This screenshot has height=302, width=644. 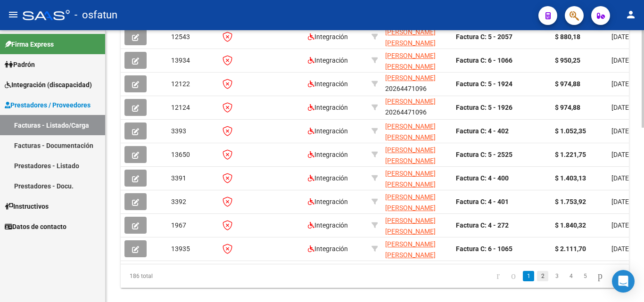 I want to click on li: page 2, so click(x=543, y=276).